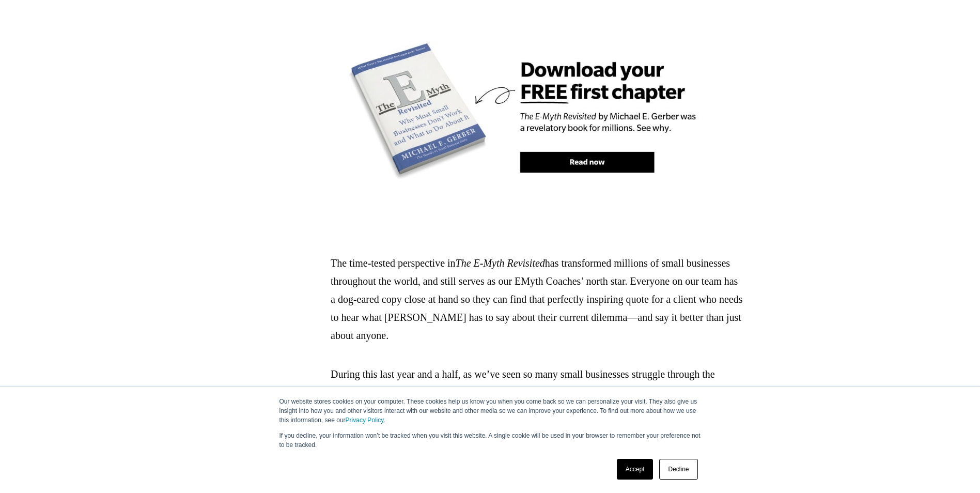 This screenshot has height=493, width=980. I want to click on a: Privacy Policy, so click(365, 420).